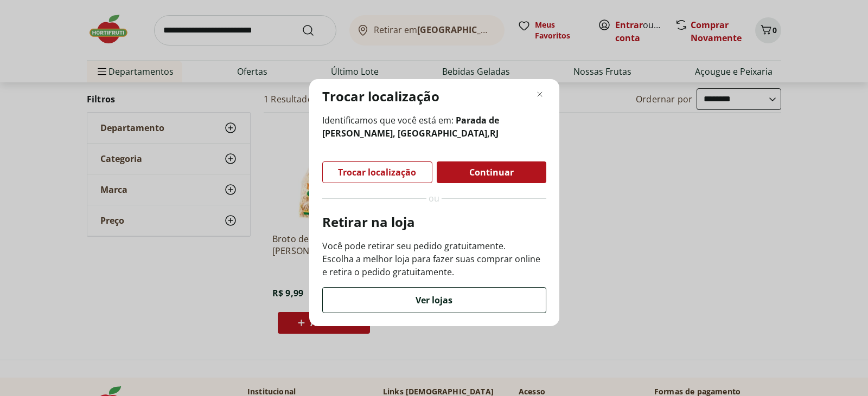  What do you see at coordinates (491, 173) in the screenshot?
I see `button: Continuar` at bounding box center [491, 173].